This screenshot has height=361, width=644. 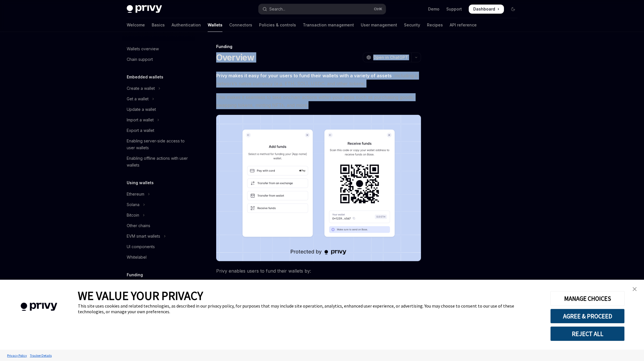 I want to click on div: Enabling server-side access to user wallets, so click(x=159, y=145).